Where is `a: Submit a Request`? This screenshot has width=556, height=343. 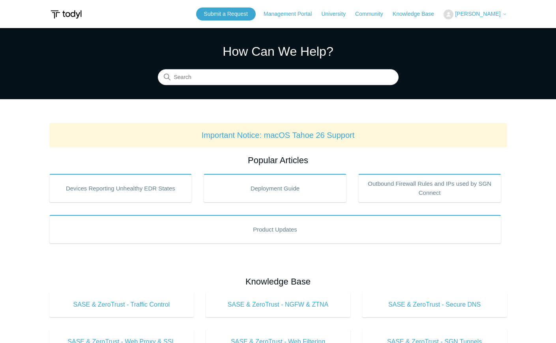 a: Submit a Request is located at coordinates (226, 14).